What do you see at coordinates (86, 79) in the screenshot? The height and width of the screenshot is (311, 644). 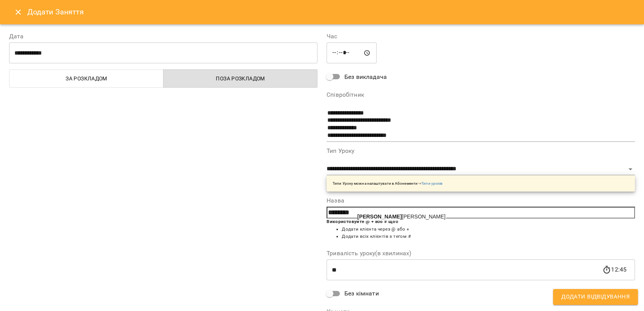 I see `button: За розкладом` at bounding box center [86, 79].